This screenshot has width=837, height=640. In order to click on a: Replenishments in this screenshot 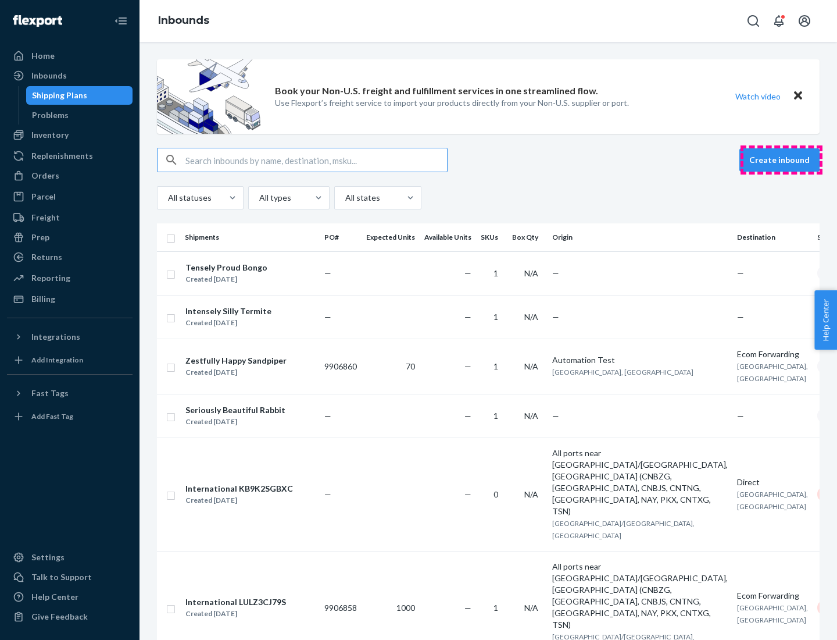, I will do `click(70, 156)`.